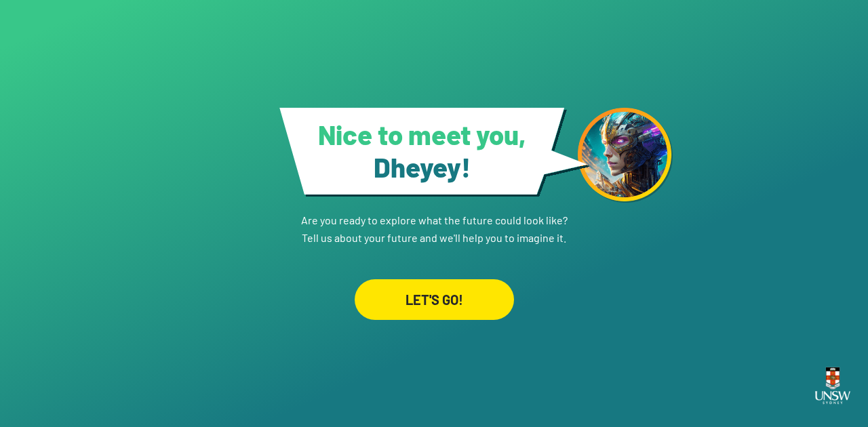 Image resolution: width=868 pixels, height=427 pixels. What do you see at coordinates (434, 284) in the screenshot?
I see `a: LET'S GO!` at bounding box center [434, 284].